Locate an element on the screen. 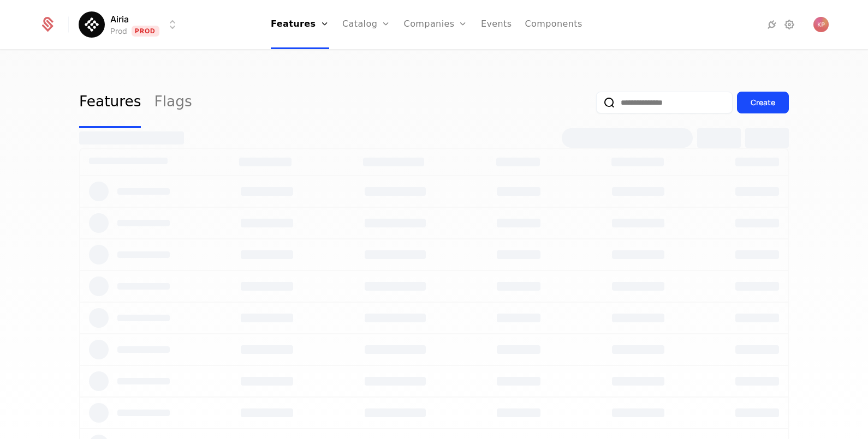 The height and width of the screenshot is (439, 868). div: Create is located at coordinates (763, 103).